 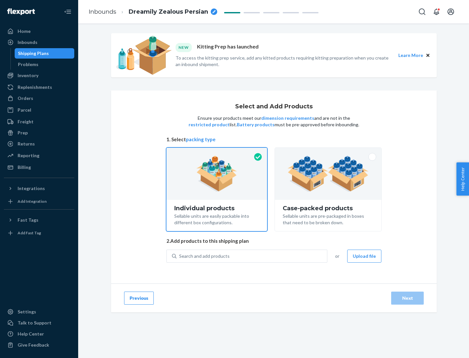 I want to click on a: Freight, so click(x=39, y=122).